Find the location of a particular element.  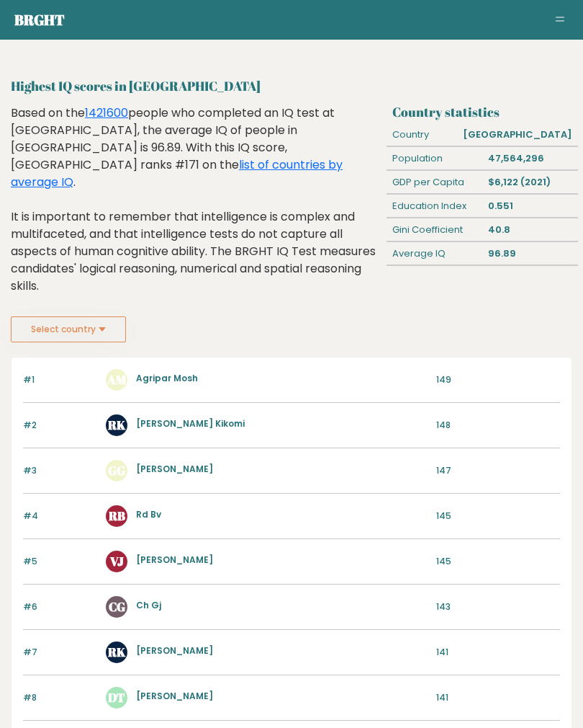

a: Rd Bv is located at coordinates (149, 514).